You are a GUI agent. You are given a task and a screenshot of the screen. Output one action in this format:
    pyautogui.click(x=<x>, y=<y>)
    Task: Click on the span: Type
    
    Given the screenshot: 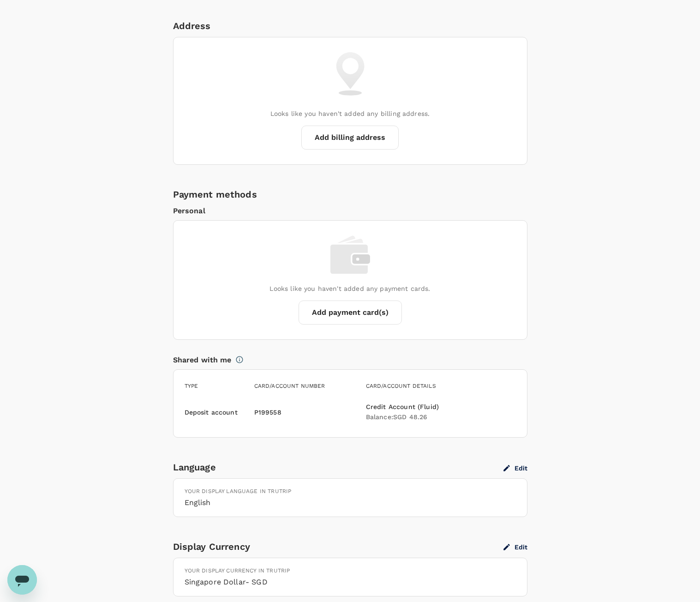 What is the action you would take?
    pyautogui.click(x=192, y=386)
    